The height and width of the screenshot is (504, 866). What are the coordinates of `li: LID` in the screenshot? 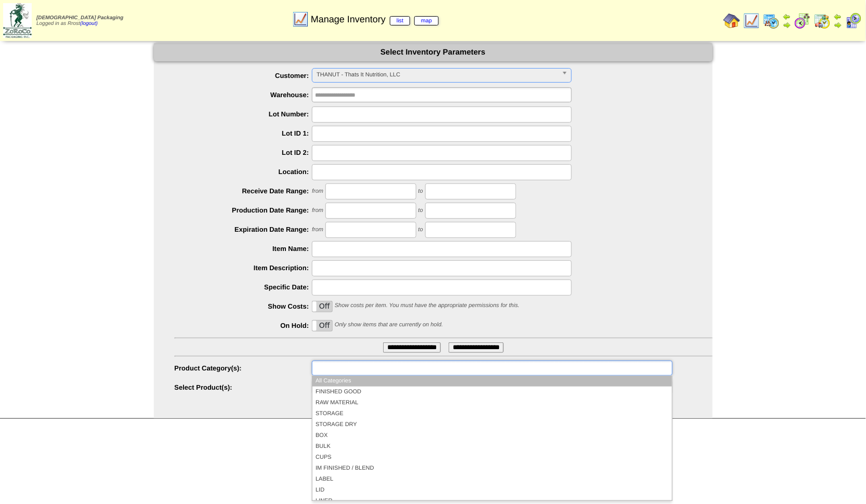 It's located at (492, 490).